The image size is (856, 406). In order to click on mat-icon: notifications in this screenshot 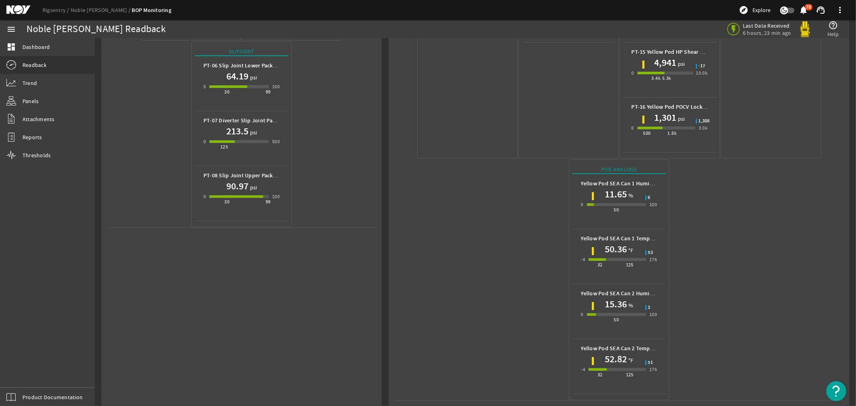, I will do `click(804, 10)`.